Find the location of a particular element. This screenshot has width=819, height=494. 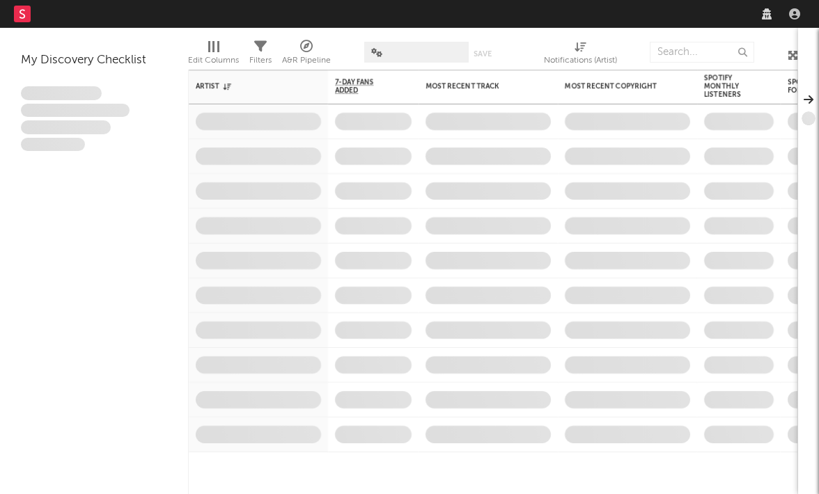

div: Most Recent Copyright is located at coordinates (617, 86).